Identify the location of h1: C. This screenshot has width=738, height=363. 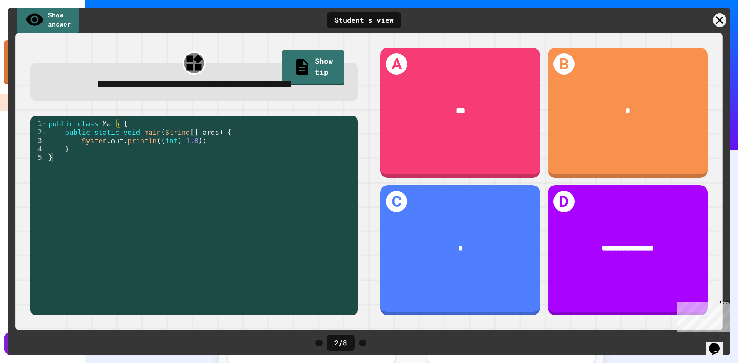
(396, 201).